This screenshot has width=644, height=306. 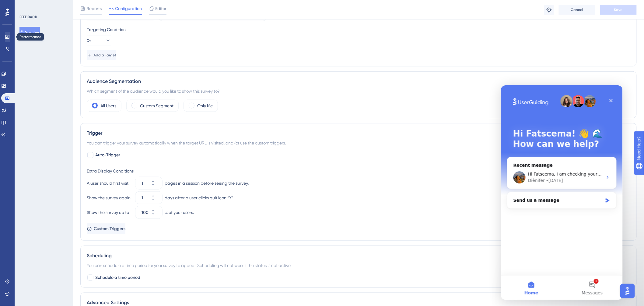 What do you see at coordinates (358, 91) in the screenshot?
I see `div: Which segment of the audience would you like to show this survey to?` at bounding box center [358, 91].